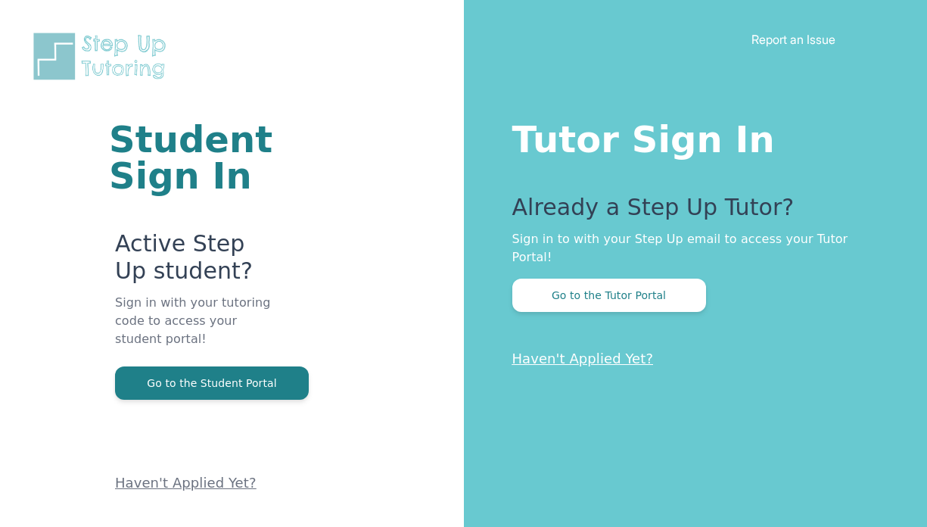 The height and width of the screenshot is (527, 927). Describe the element at coordinates (609, 294) in the screenshot. I see `a: Go to the Tutor Portal` at that location.